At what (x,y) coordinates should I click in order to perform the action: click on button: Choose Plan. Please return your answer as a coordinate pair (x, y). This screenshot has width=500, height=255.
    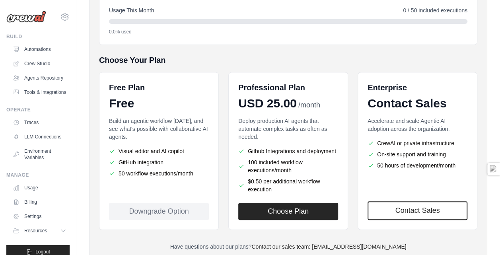
    Looking at the image, I should click on (288, 211).